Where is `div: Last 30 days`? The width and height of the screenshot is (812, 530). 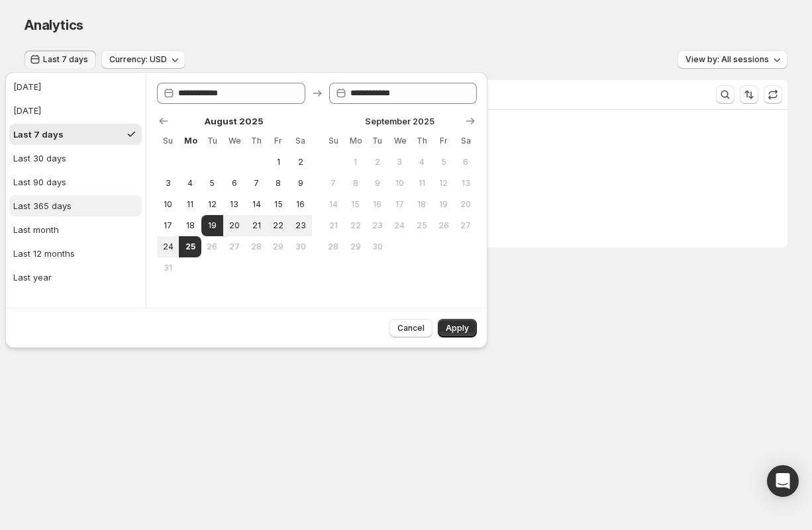 div: Last 30 days is located at coordinates (39, 159).